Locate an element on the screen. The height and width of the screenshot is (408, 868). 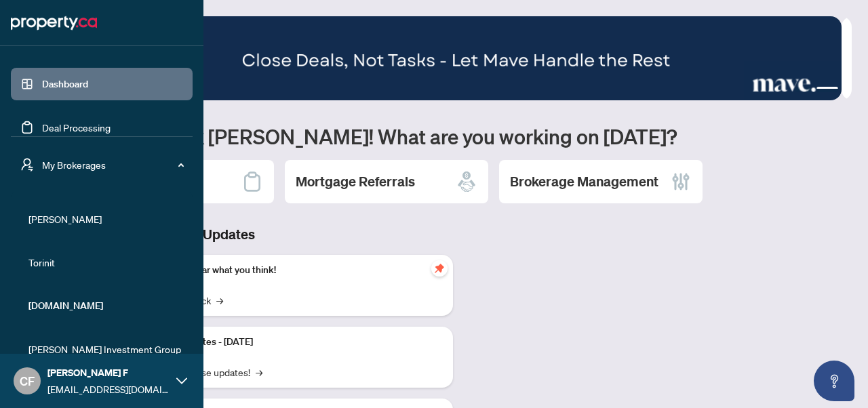
img: logo is located at coordinates (54, 23).